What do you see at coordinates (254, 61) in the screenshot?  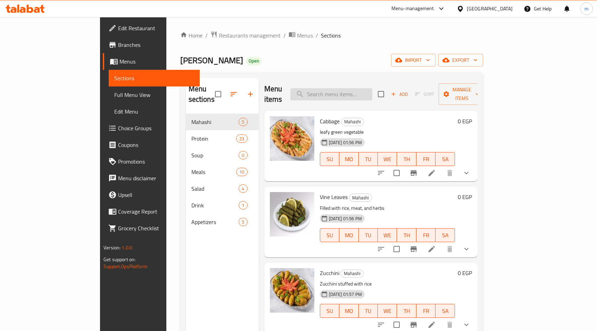 I see `span: Open` at bounding box center [254, 61].